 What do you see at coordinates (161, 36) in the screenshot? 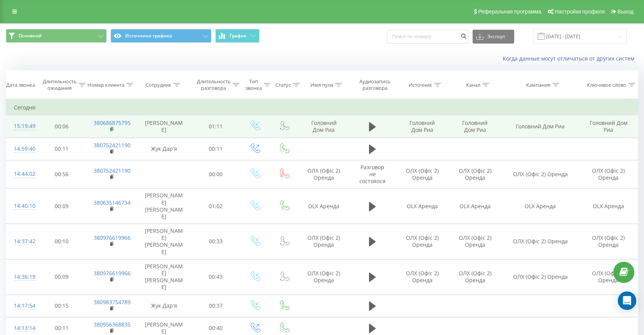
I see `button: Источники трафика` at bounding box center [161, 36].